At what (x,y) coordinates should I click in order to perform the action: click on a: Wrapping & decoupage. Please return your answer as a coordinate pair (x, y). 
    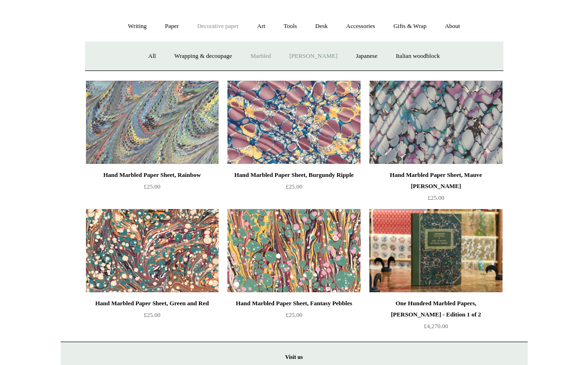
    Looking at the image, I should click on (203, 56).